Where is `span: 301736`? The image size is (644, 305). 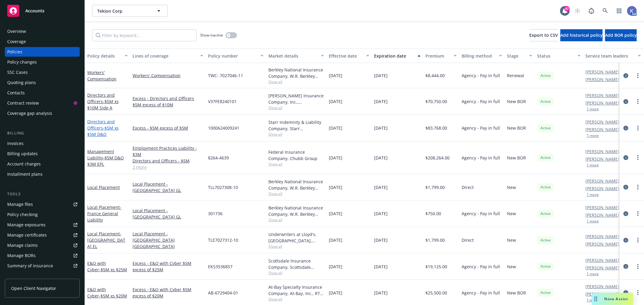
span: 301736 is located at coordinates (215, 213).